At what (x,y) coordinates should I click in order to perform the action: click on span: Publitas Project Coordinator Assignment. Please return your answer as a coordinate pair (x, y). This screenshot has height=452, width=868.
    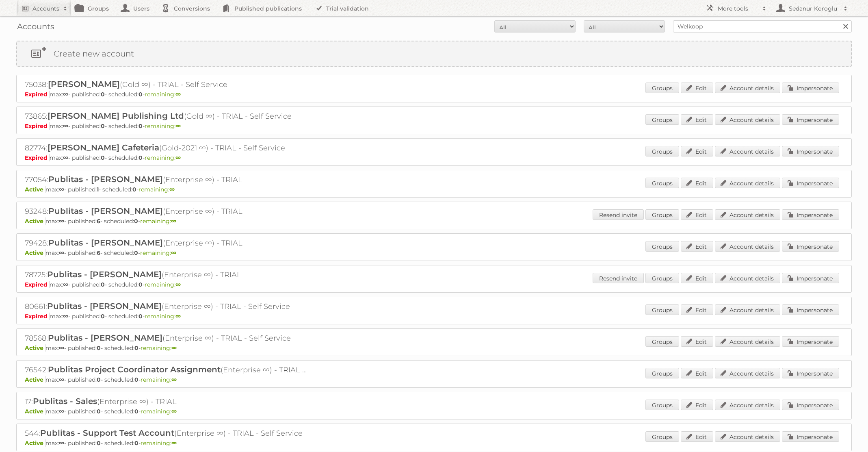
    Looking at the image, I should click on (134, 369).